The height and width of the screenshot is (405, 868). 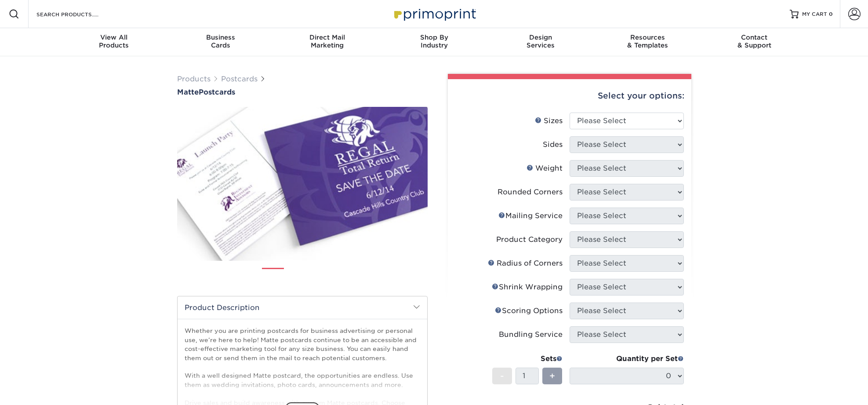 What do you see at coordinates (302, 308) in the screenshot?
I see `h2: Product Description` at bounding box center [302, 308].